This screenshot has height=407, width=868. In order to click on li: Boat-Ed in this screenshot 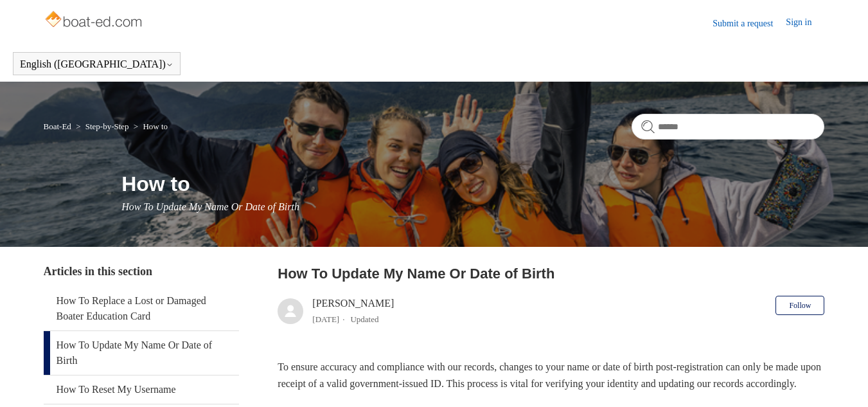, I will do `click(59, 126)`.